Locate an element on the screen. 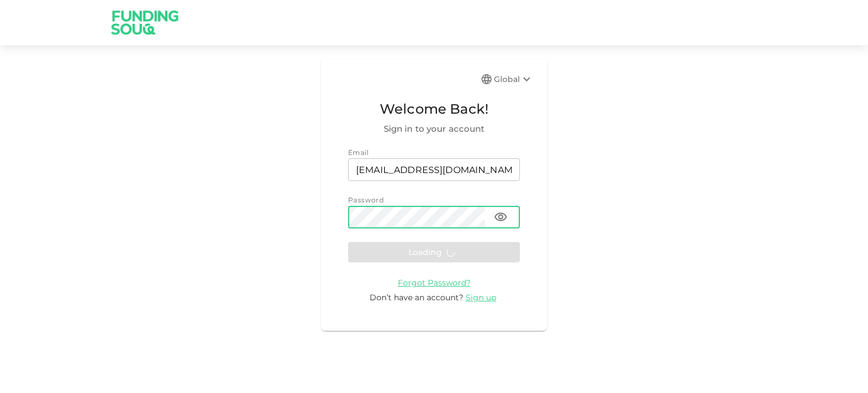 The width and height of the screenshot is (868, 393). span: Sign in to your account is located at coordinates (434, 129).